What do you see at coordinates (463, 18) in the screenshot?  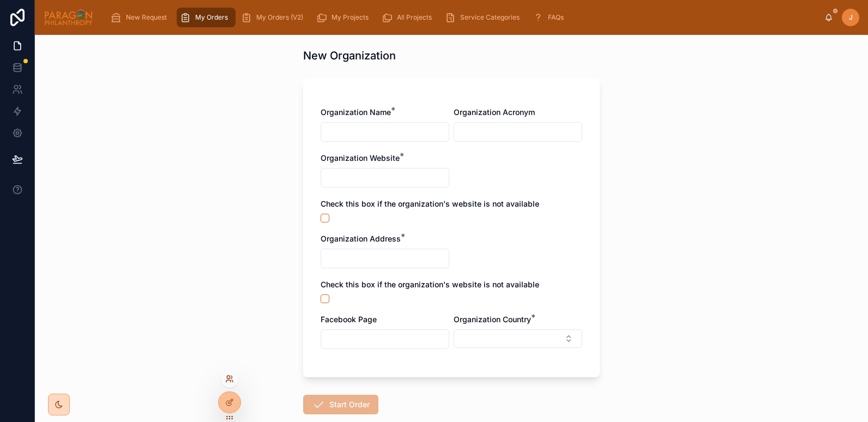 I see `div: scrollable content` at bounding box center [463, 18].